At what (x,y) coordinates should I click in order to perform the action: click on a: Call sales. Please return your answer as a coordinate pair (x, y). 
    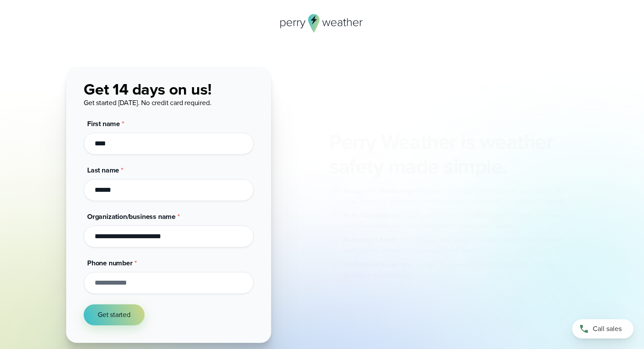
    Looking at the image, I should click on (603, 329).